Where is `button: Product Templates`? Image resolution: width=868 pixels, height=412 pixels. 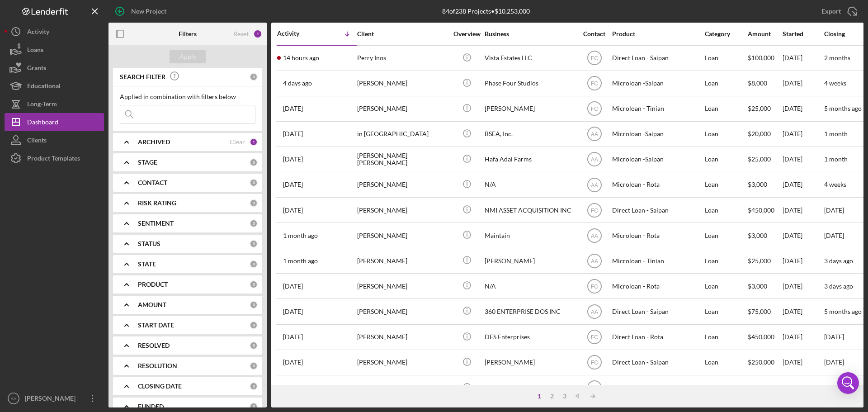 button: Product Templates is located at coordinates (54, 158).